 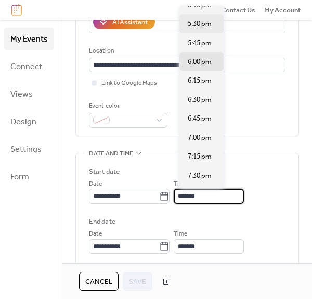 What do you see at coordinates (21, 94) in the screenshot?
I see `span: Views` at bounding box center [21, 94].